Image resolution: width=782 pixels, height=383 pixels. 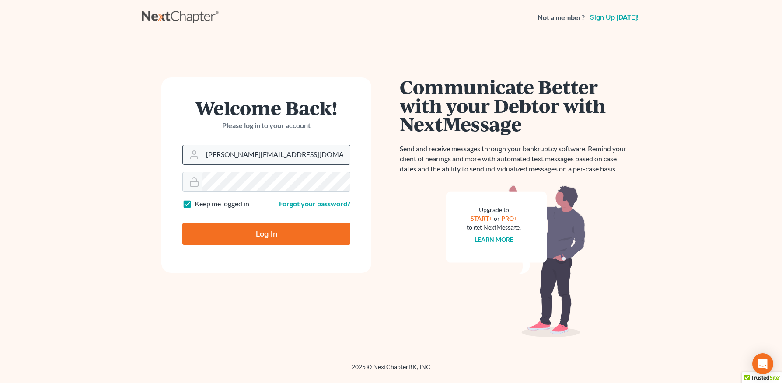 What do you see at coordinates (315, 203) in the screenshot?
I see `a: Forgot your password?` at bounding box center [315, 203].